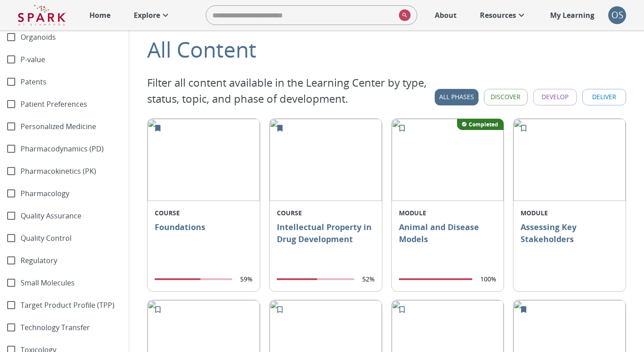 The image size is (644, 352). I want to click on button: search, so click(403, 15).